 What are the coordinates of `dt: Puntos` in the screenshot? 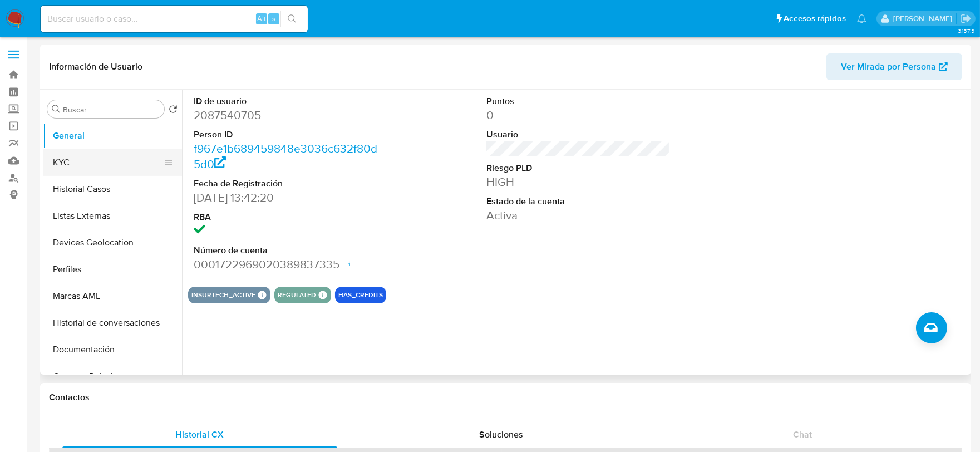 It's located at (578, 101).